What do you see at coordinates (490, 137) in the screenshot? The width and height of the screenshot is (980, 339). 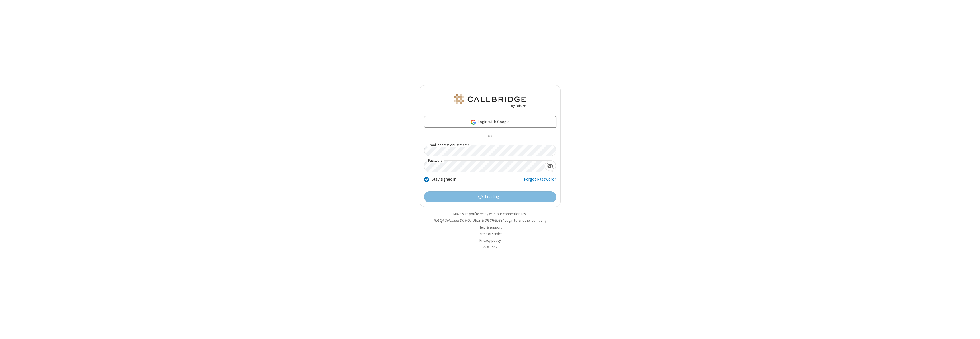 I see `span: OR` at bounding box center [490, 137].